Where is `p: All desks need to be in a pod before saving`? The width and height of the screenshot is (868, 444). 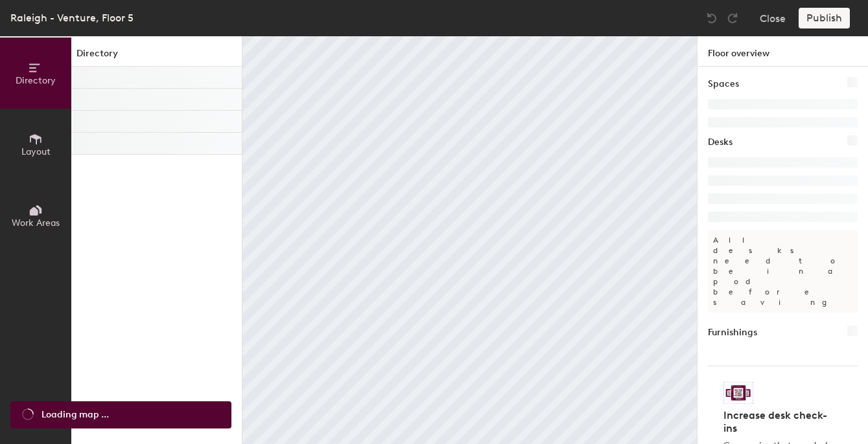 p: All desks need to be in a pod before saving is located at coordinates (782, 271).